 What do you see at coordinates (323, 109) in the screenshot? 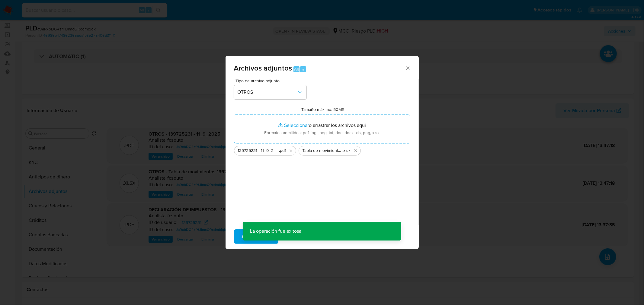
I see `label: Tamaño máximo: 50MB` at bounding box center [323, 109].